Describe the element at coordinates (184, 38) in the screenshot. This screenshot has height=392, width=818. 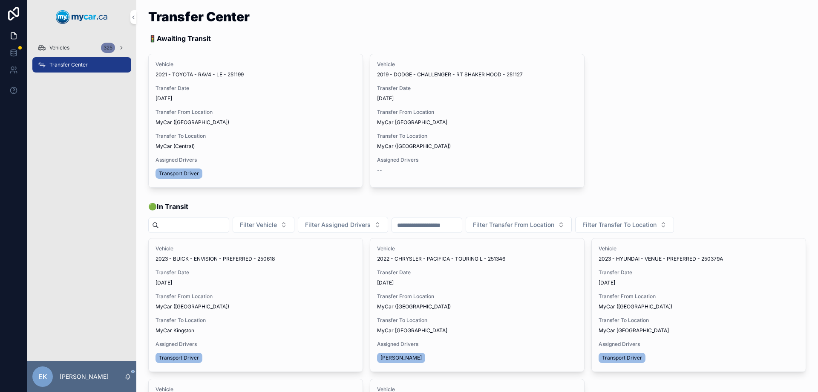
I see `strong: Awaiting Transit` at that location.